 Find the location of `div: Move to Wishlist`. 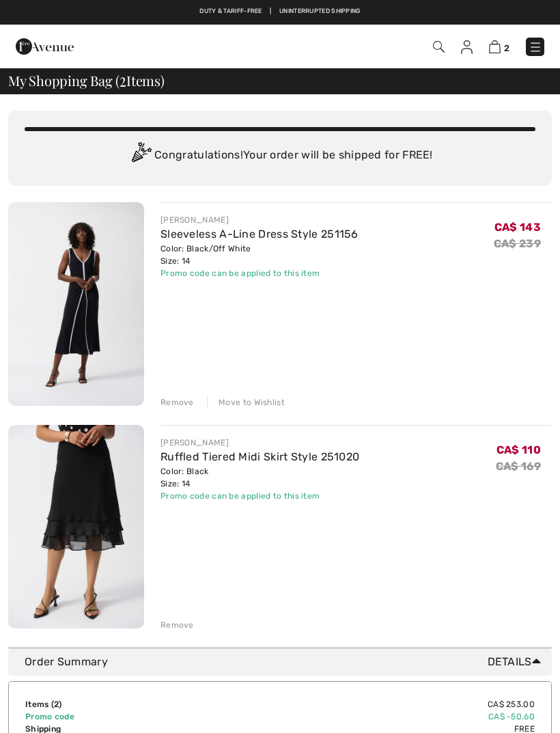

div: Move to Wishlist is located at coordinates (246, 402).